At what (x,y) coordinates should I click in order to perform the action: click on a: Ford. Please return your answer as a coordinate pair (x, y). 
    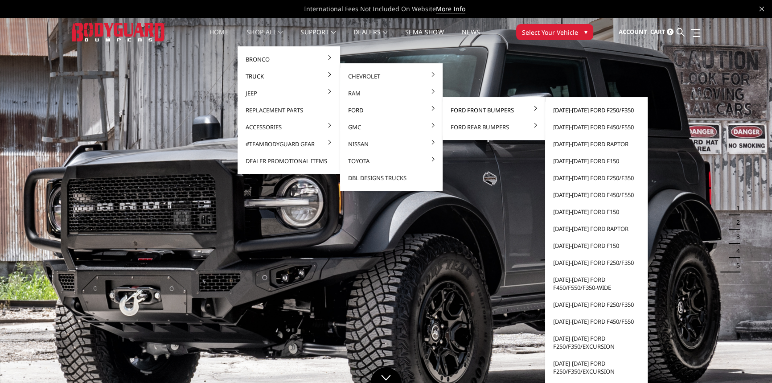
    Looking at the image, I should click on (391, 110).